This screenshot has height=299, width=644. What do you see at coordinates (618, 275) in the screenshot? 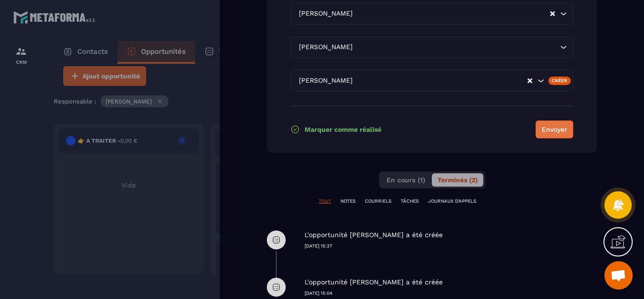
I see `div: Ouvrir le chat` at bounding box center [618, 275].